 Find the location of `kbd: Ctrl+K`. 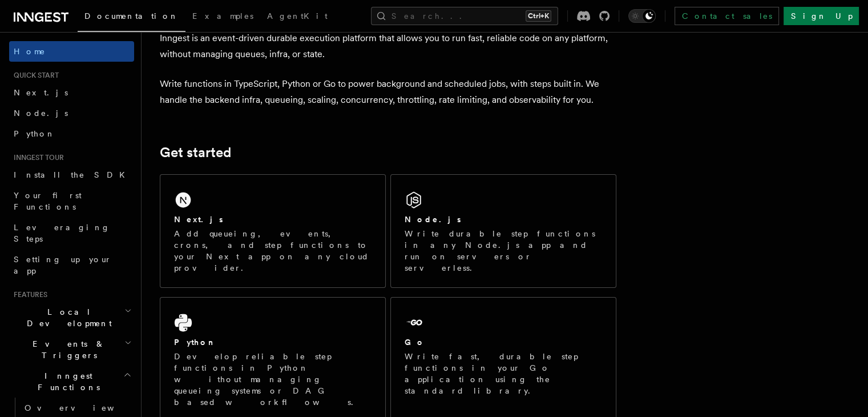

kbd: Ctrl+K is located at coordinates (538, 16).